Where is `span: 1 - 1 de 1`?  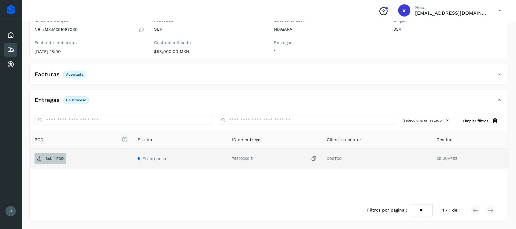 span: 1 - 1 de 1 is located at coordinates (451, 210).